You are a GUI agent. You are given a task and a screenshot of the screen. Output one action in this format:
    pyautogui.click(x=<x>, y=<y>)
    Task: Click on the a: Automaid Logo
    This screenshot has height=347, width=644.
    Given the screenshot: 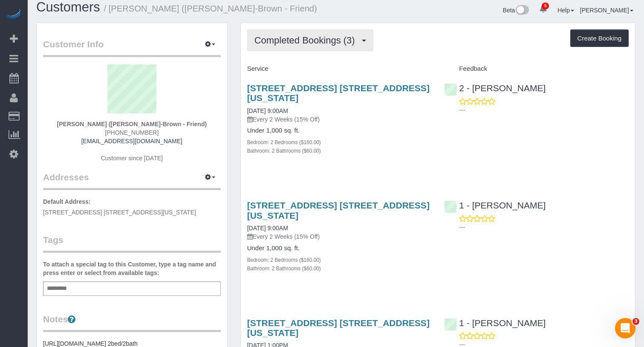 What is the action you would take?
    pyautogui.click(x=13, y=15)
    